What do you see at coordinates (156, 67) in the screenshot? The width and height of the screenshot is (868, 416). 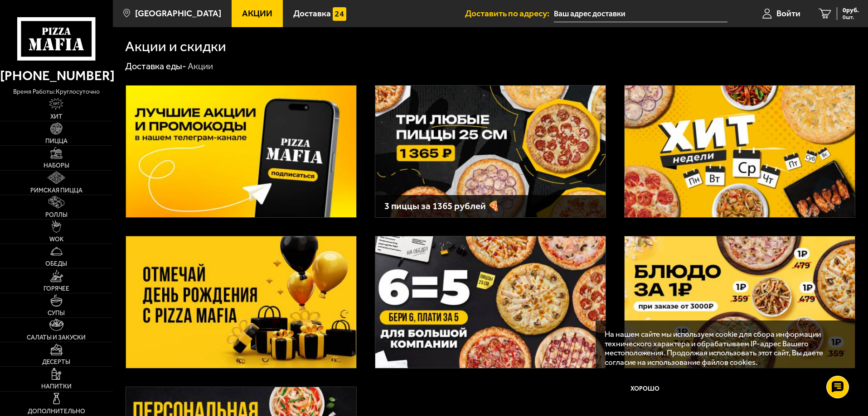 I see `a: Доставка еды-` at bounding box center [156, 67].